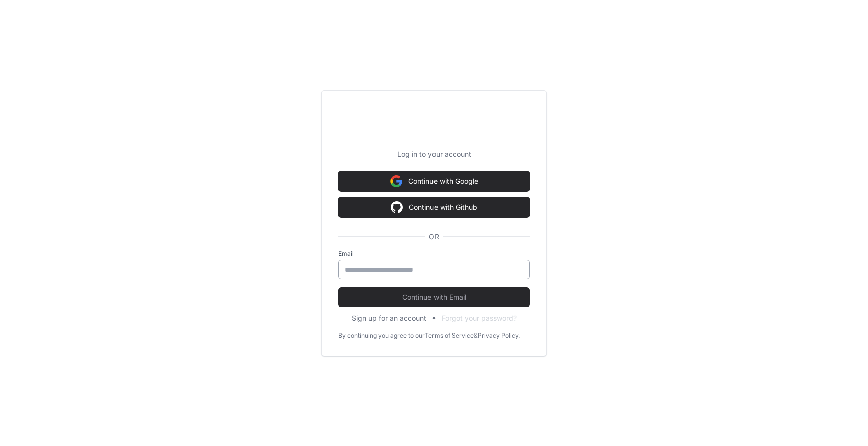 The width and height of the screenshot is (868, 446). What do you see at coordinates (434, 254) in the screenshot?
I see `label: Email` at bounding box center [434, 254].